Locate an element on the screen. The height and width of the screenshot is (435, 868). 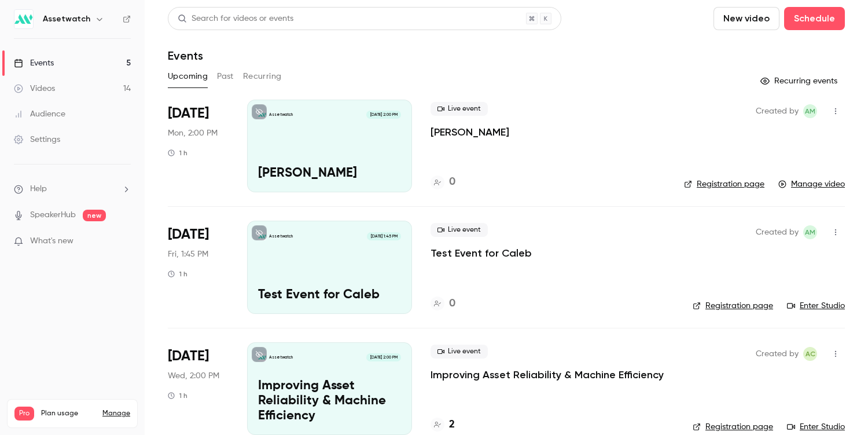
button: Recurring events is located at coordinates (800, 81).